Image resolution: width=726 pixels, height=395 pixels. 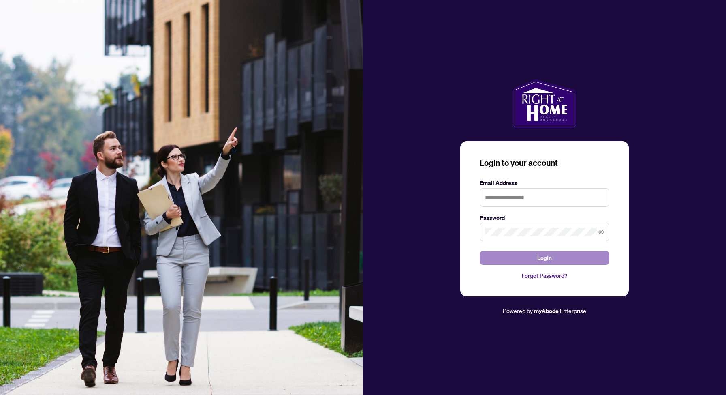 I want to click on a: Forgot Password?, so click(x=544, y=275).